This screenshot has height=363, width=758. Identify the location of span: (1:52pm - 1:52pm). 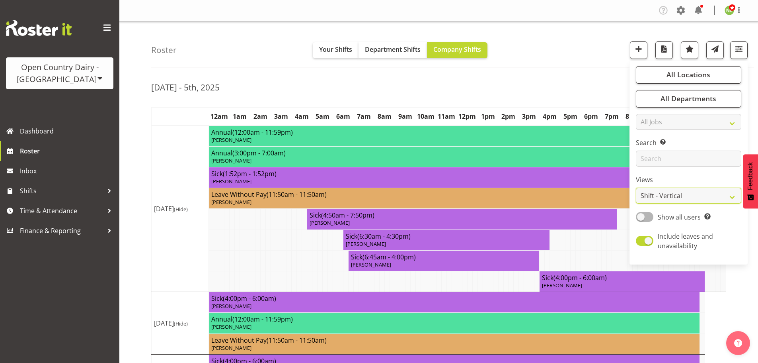
(250, 174).